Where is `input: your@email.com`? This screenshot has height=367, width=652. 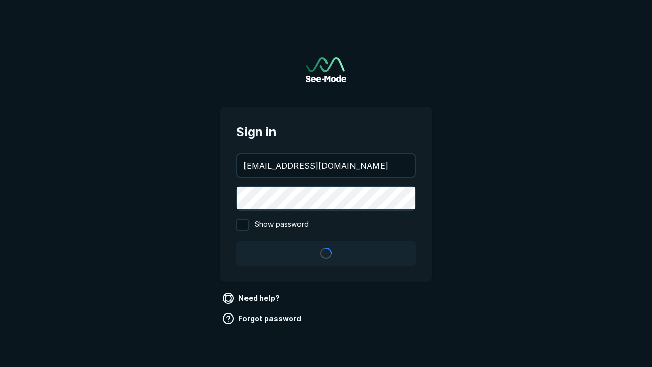
input: your@email.com is located at coordinates (326, 166).